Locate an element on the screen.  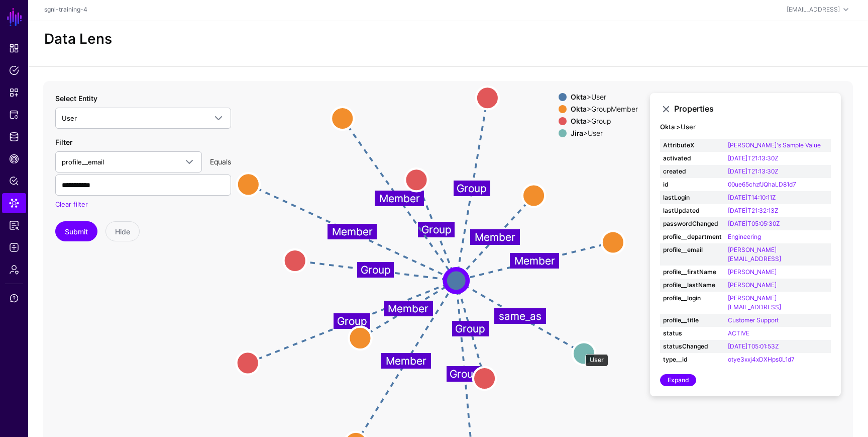
span: Policies is located at coordinates (14, 70).